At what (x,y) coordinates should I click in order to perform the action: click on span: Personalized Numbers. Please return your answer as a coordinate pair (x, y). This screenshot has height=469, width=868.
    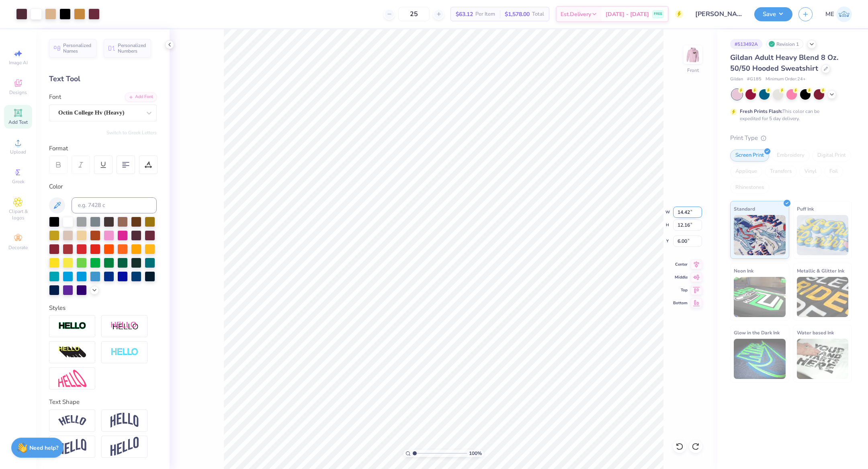
    Looking at the image, I should click on (132, 49).